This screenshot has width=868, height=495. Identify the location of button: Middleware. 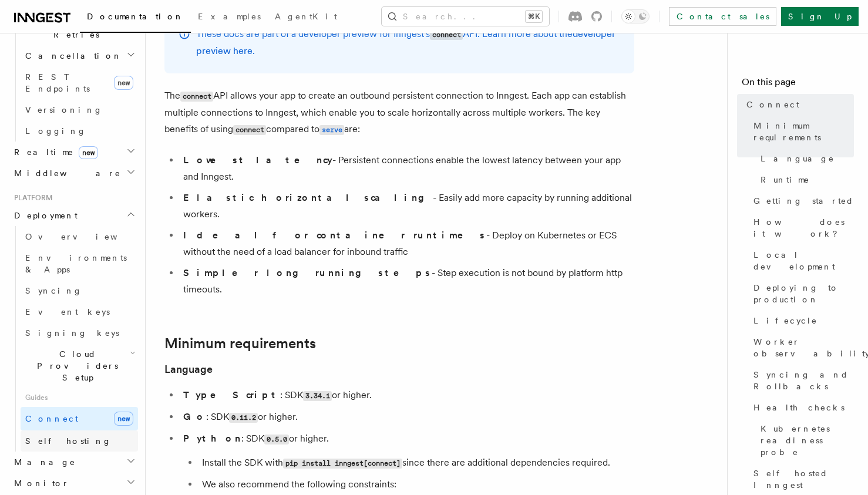
(73, 173).